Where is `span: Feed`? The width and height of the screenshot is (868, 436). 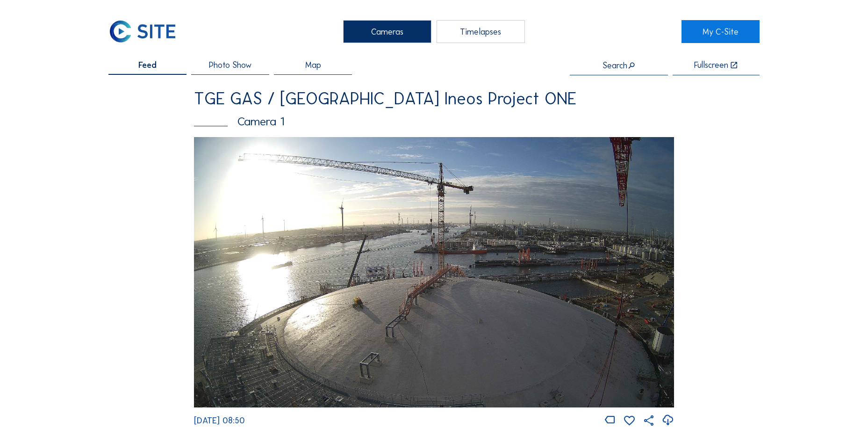
span: Feed is located at coordinates (148, 65).